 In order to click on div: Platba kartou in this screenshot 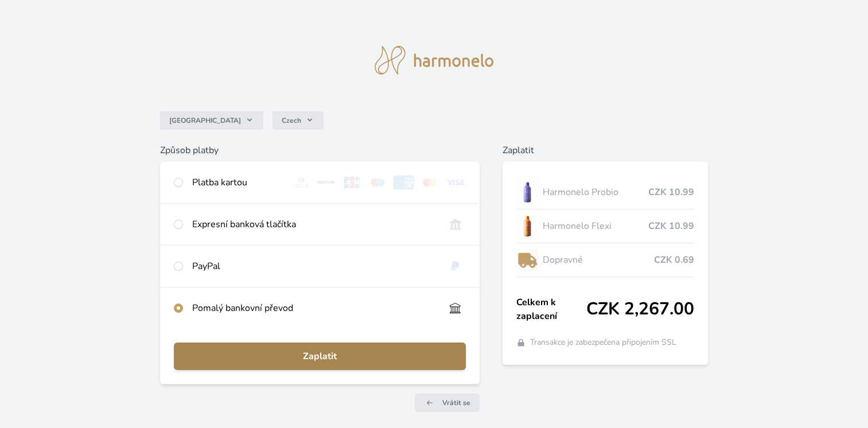, I will do `click(237, 182)`.